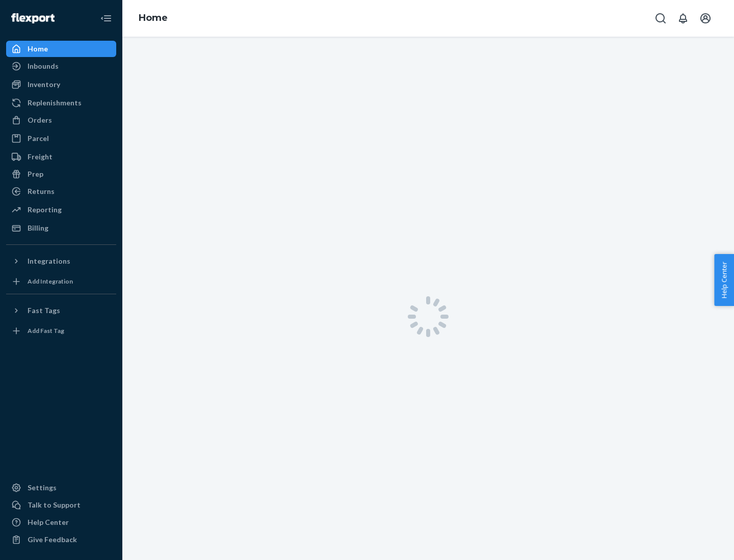 This screenshot has height=560, width=734. What do you see at coordinates (39, 120) in the screenshot?
I see `div: Orders` at bounding box center [39, 120].